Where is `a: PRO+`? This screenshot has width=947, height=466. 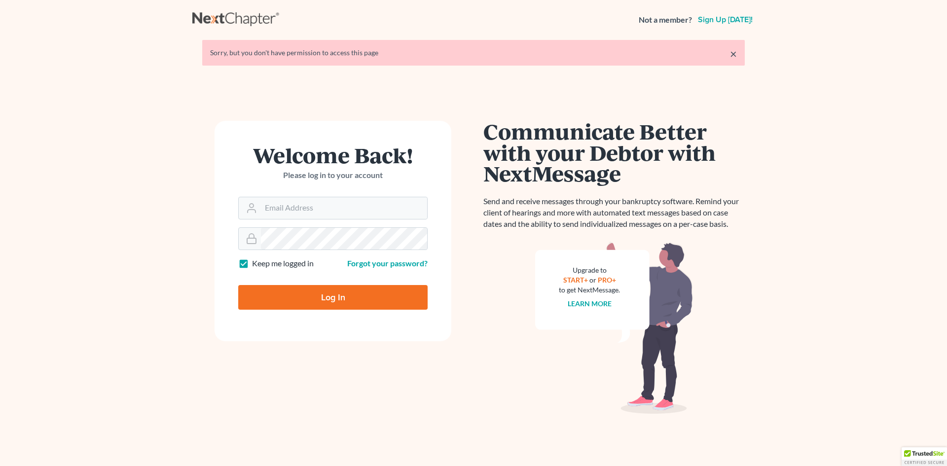
a: PRO+ is located at coordinates (607, 280).